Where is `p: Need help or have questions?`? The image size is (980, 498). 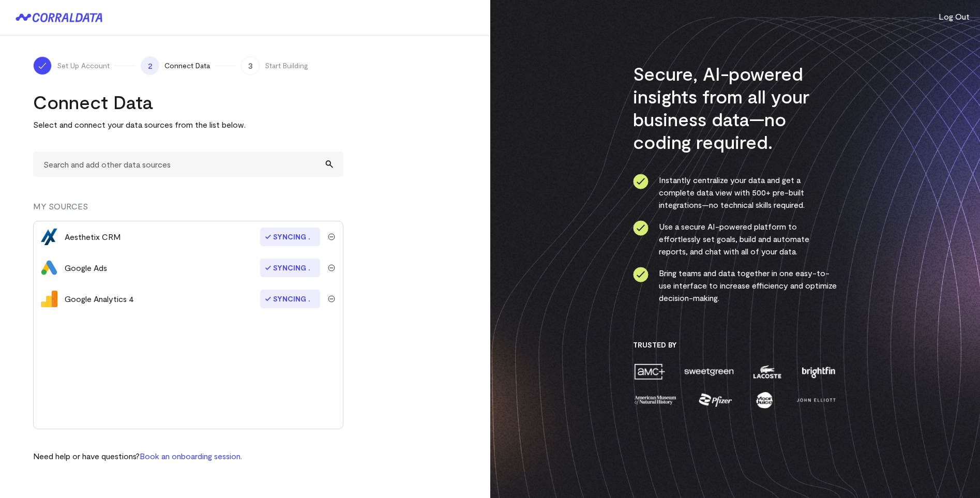 p: Need help or have questions? is located at coordinates (138, 456).